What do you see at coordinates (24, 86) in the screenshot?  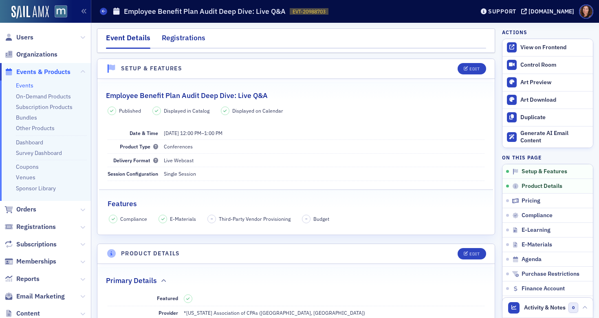 I see `a: Events` at bounding box center [24, 86].